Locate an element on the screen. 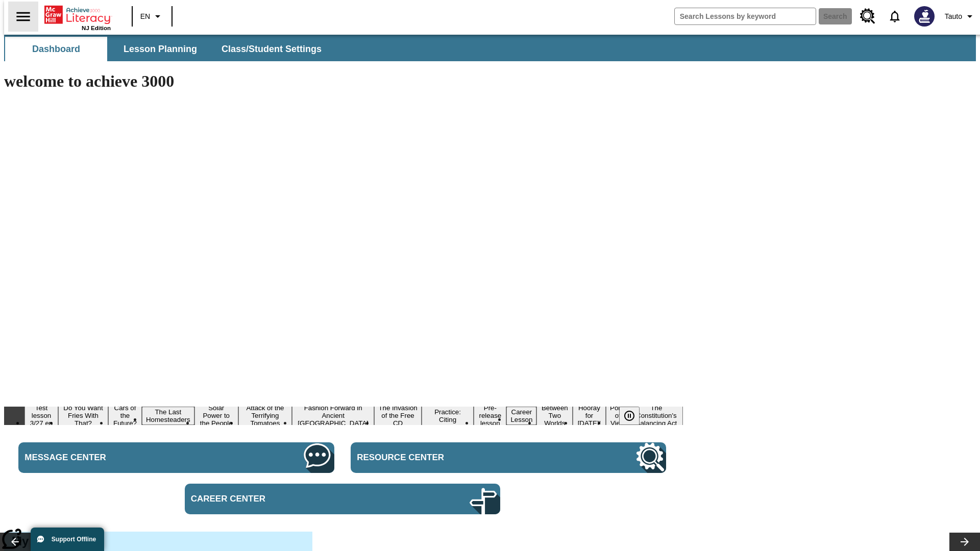 This screenshot has height=551, width=980. button: Slide 6 Attack of the Terrifying Tomatoes is located at coordinates (265, 416).